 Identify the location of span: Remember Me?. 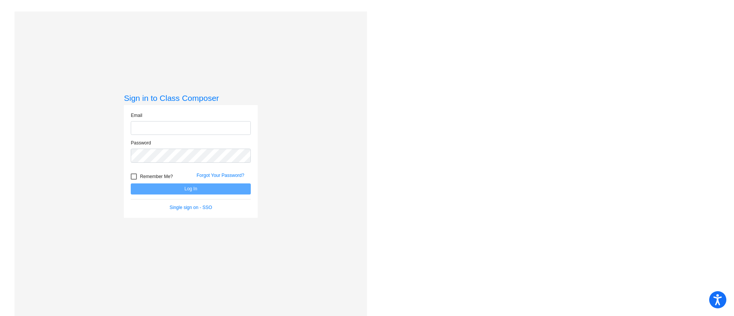
(156, 177).